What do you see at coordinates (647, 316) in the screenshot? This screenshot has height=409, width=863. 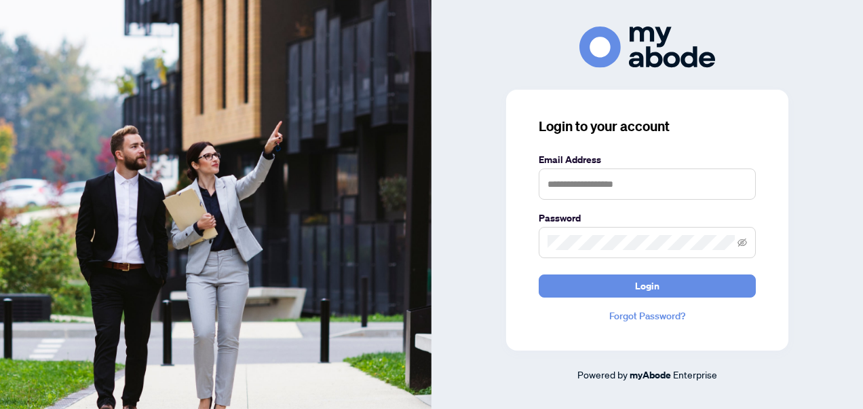 I see `a: Forgot Password?` at bounding box center [647, 316].